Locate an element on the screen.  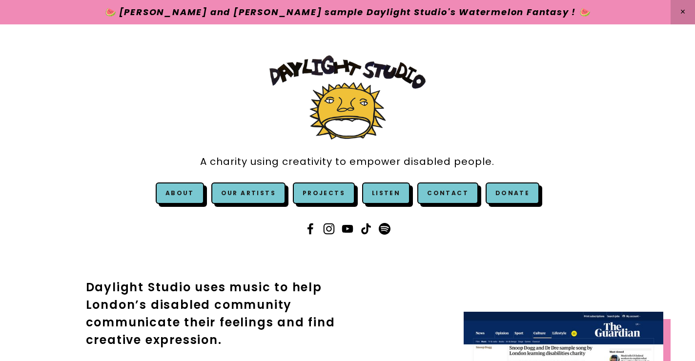
h2: Daylight Studio uses music to help London’s disabled community communicate their feelings and fin... is located at coordinates (212, 314).